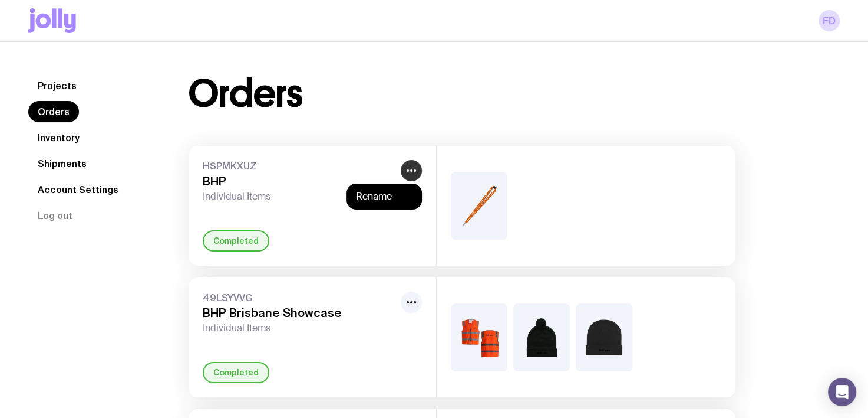  What do you see at coordinates (829, 21) in the screenshot?
I see `a: FD` at bounding box center [829, 21].